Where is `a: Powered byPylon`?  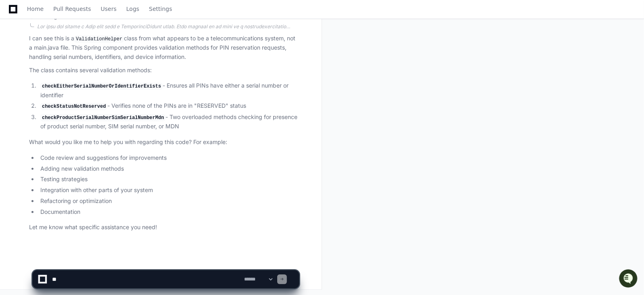 a: Powered byPylon is located at coordinates (77, 88).